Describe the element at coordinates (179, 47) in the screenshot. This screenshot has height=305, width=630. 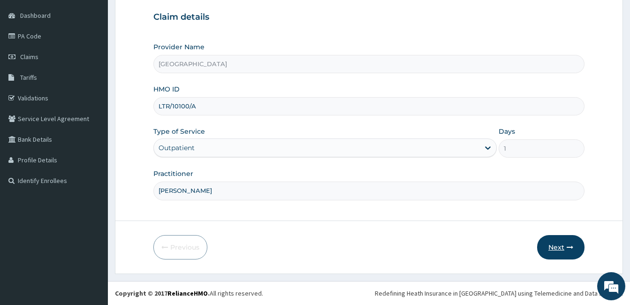
I see `label: Provider Name` at that location.